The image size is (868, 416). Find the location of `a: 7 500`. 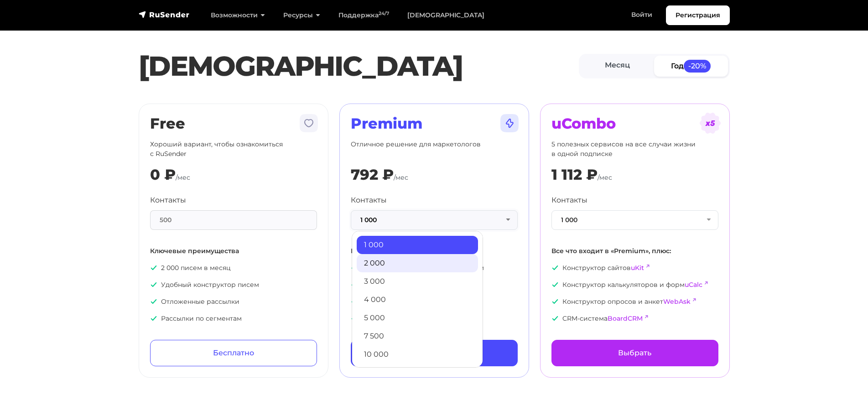

a: 7 500 is located at coordinates (418, 336).